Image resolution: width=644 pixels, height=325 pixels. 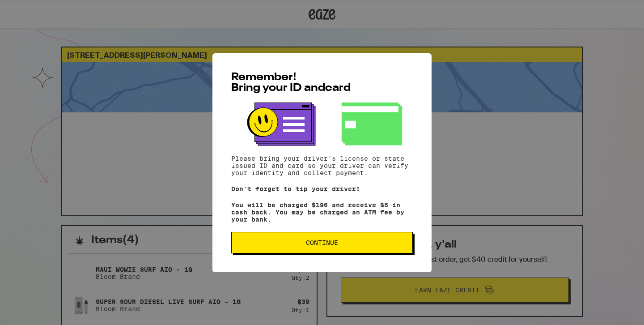 What do you see at coordinates (322, 166) in the screenshot?
I see `p: Please bring your driver's license or state issued ID and card so your driver can verify your ide...` at bounding box center [322, 166].